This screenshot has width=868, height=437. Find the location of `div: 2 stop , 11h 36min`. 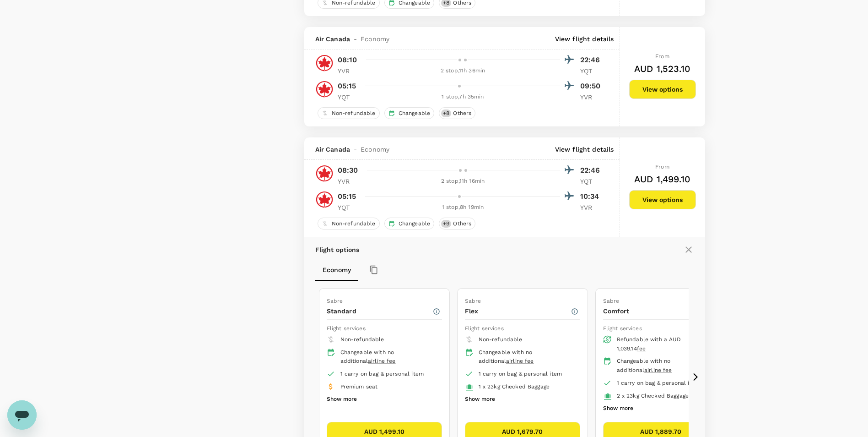

div: 2 stop , 11h 36min is located at coordinates (463, 71).